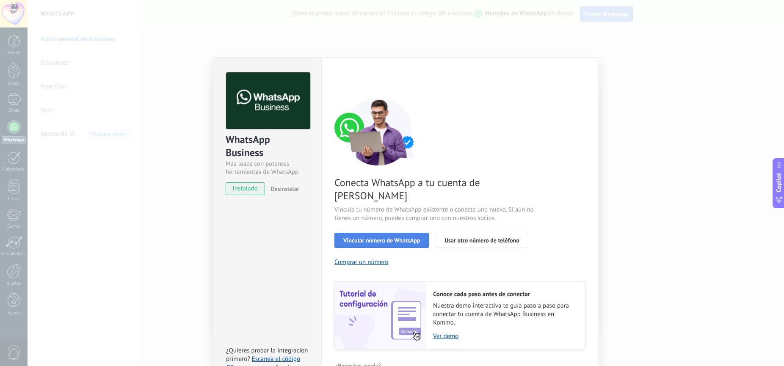  What do you see at coordinates (245, 189) in the screenshot?
I see `span: instalado` at bounding box center [245, 189].